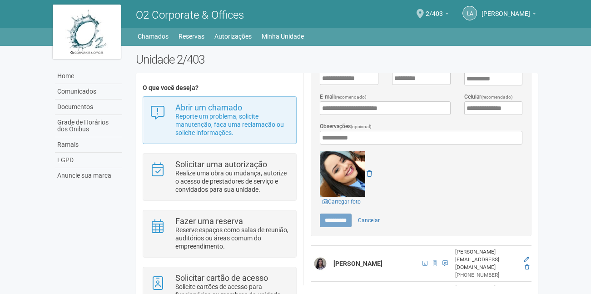  I want to click on a: Anuncie sua marca, so click(89, 175).